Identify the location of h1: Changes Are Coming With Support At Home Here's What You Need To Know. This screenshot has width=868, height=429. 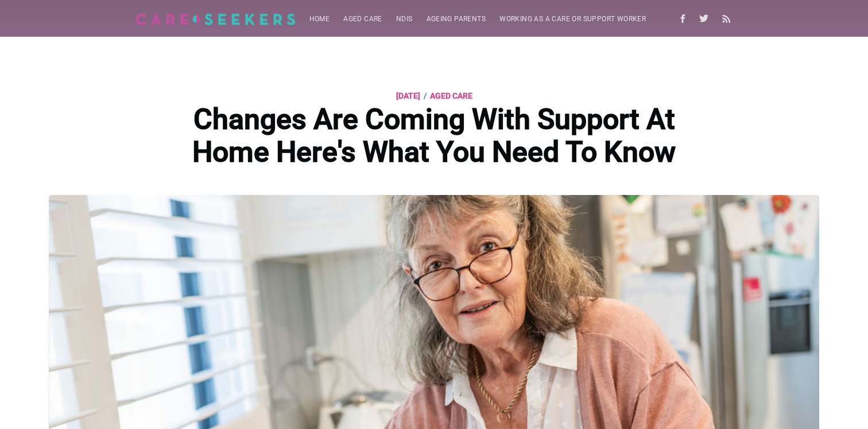
(434, 136).